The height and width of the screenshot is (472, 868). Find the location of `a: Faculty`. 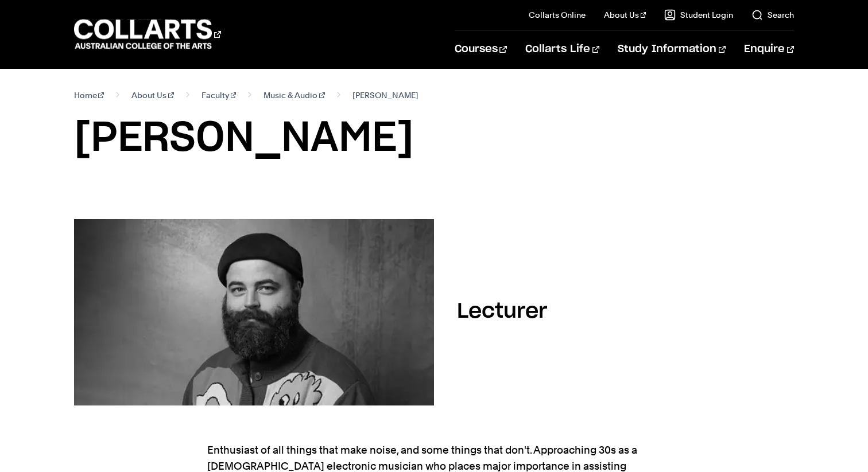

a: Faculty is located at coordinates (219, 95).